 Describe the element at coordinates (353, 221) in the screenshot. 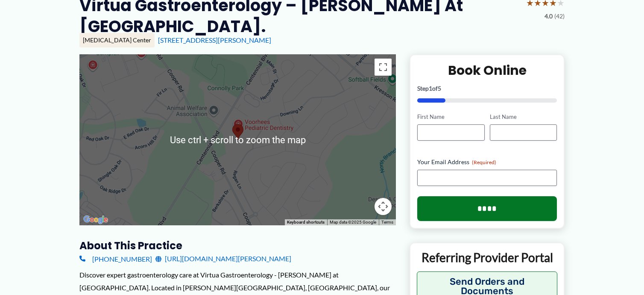

I see `span: Map data ©2025 Google` at that location.